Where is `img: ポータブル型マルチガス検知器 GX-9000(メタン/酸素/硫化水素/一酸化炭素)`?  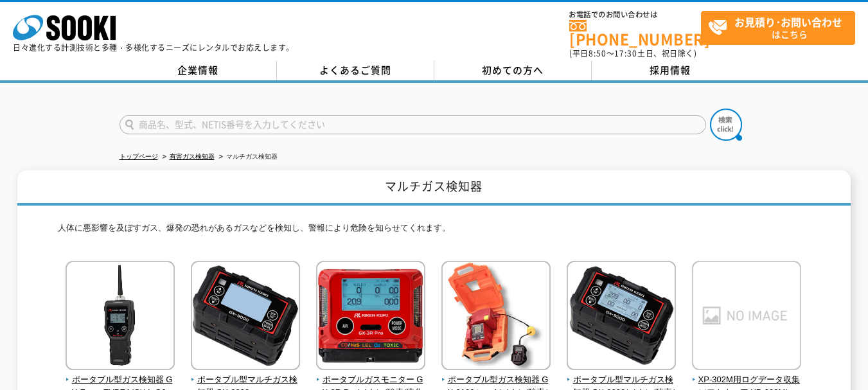
img: ポータブル型マルチガス検知器 GX-9000(メタン/酸素/硫化水素/一酸化炭素) is located at coordinates (621, 317).